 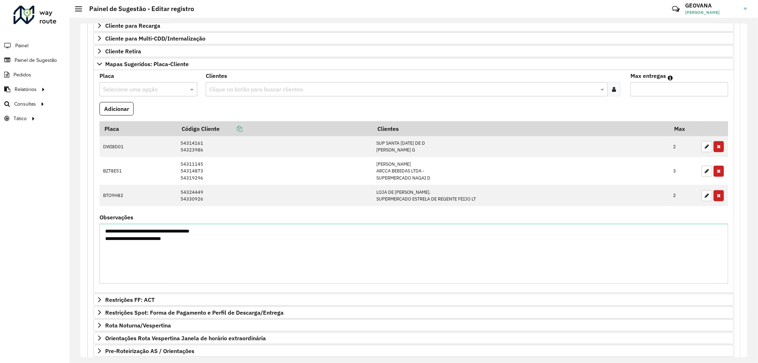 What do you see at coordinates (130, 300) in the screenshot?
I see `span: Restrições FF: ACT` at bounding box center [130, 300].